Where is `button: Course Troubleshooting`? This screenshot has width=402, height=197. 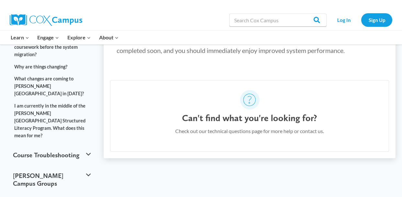 button: Course Troubleshooting is located at coordinates (52, 155).